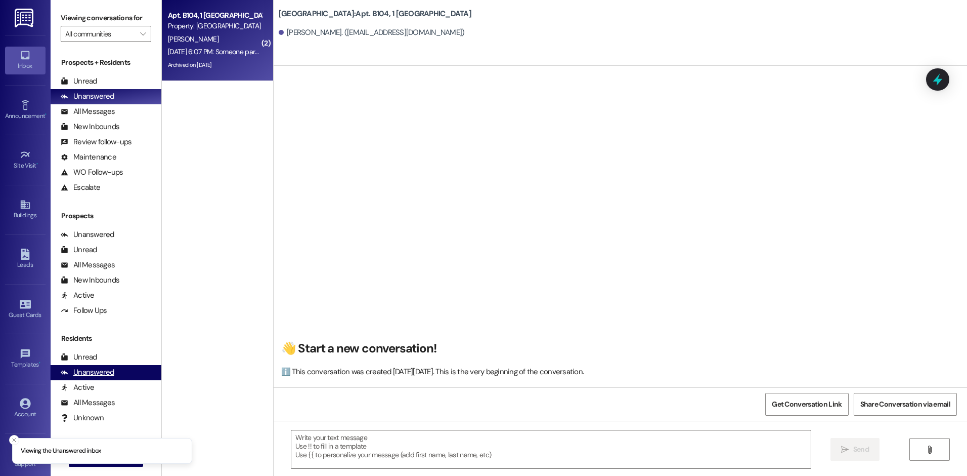  What do you see at coordinates (25, 259) in the screenshot?
I see `a: Leads` at bounding box center [25, 259].